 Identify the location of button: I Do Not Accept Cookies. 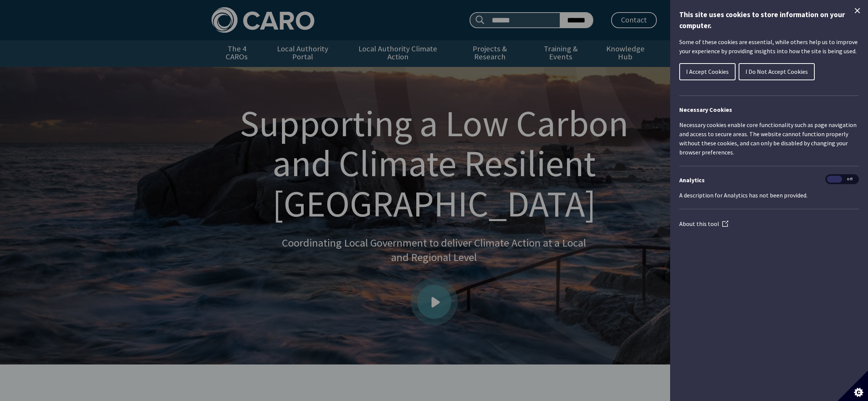
(777, 72).